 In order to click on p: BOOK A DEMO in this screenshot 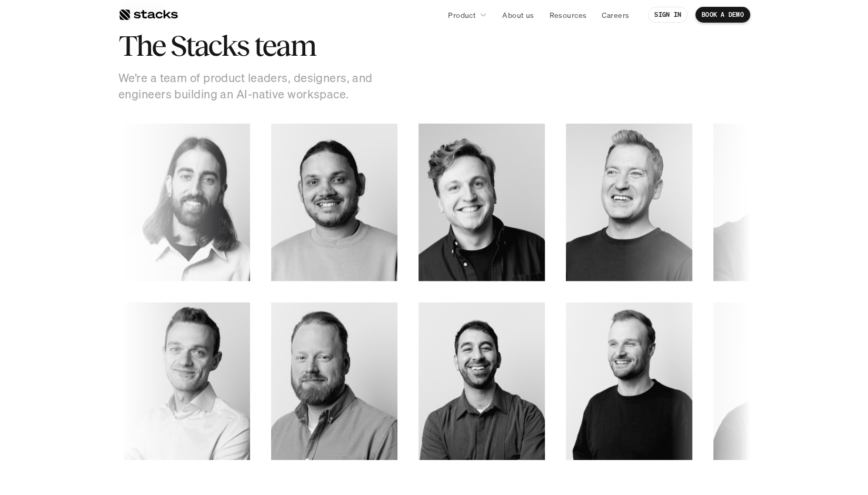, I will do `click(723, 15)`.